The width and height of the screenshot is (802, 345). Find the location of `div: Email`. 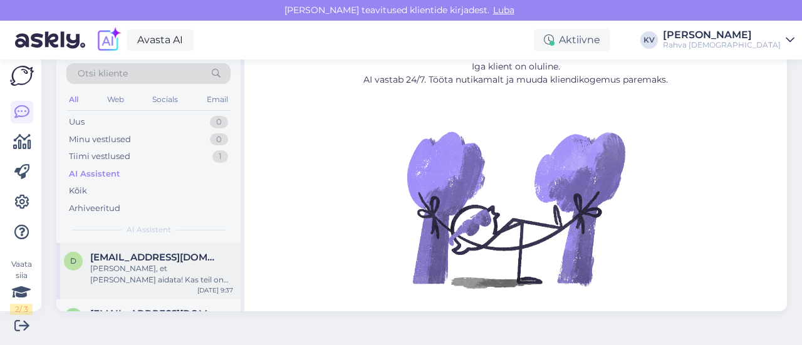

div: Email is located at coordinates (217, 100).